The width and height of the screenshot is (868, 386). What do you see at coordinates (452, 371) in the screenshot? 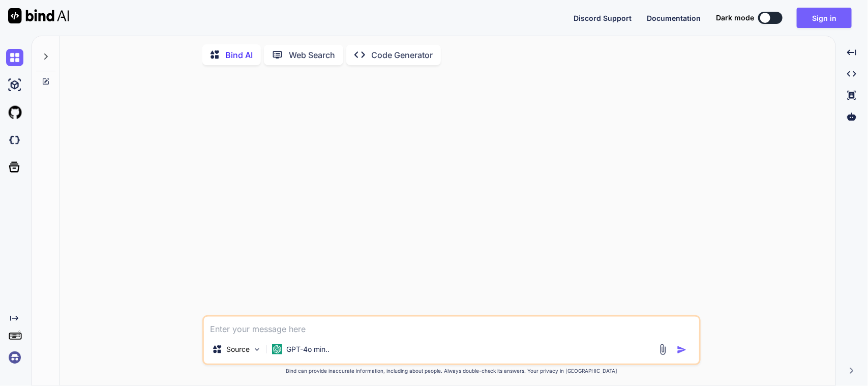
I see `p: Bind can provide inaccurate information, including about people. Always double-check its answers....` at bounding box center [452, 371].